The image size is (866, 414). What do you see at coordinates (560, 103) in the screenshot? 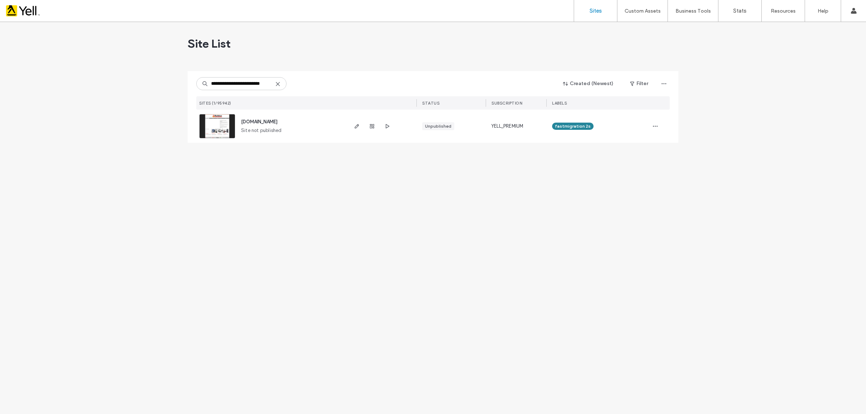
I see `span: LABELS` at bounding box center [560, 103].